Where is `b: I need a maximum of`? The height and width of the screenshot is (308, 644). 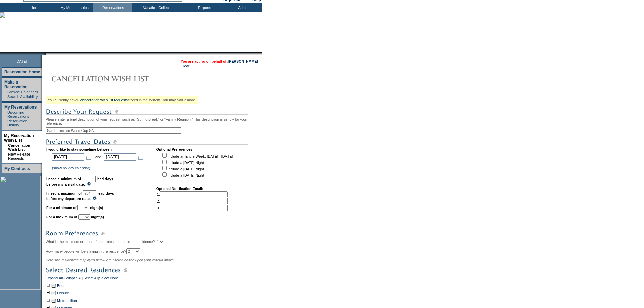
b: I need a maximum of is located at coordinates (64, 194).